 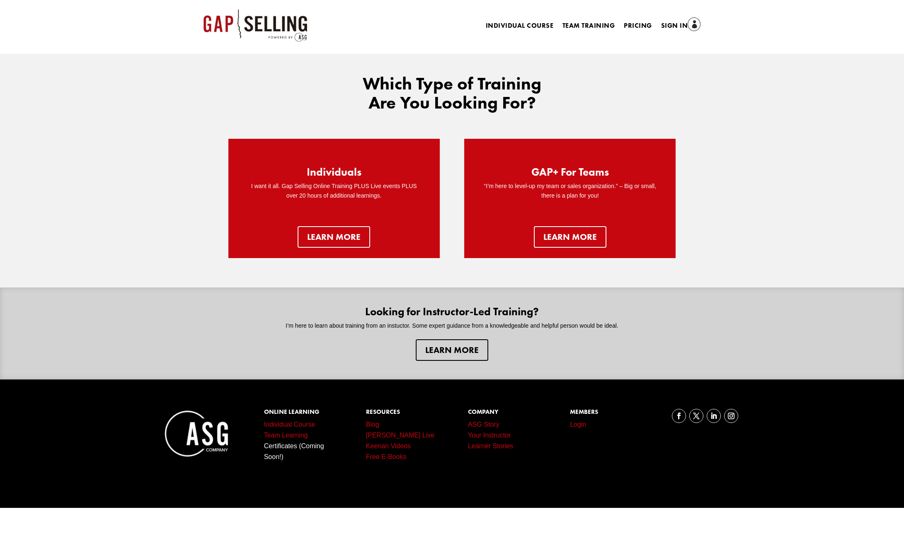 I want to click on p: “I’m here to level-up my team or sales organization.” – Big or small, there is a plan for you!, so click(x=570, y=191).